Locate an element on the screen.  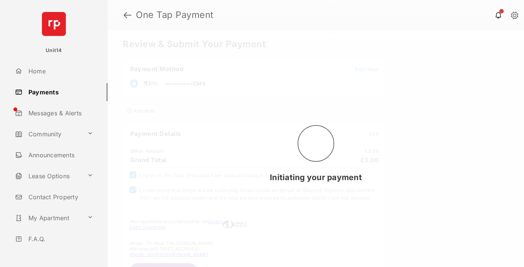
span: Initiating your payment is located at coordinates (316, 177).